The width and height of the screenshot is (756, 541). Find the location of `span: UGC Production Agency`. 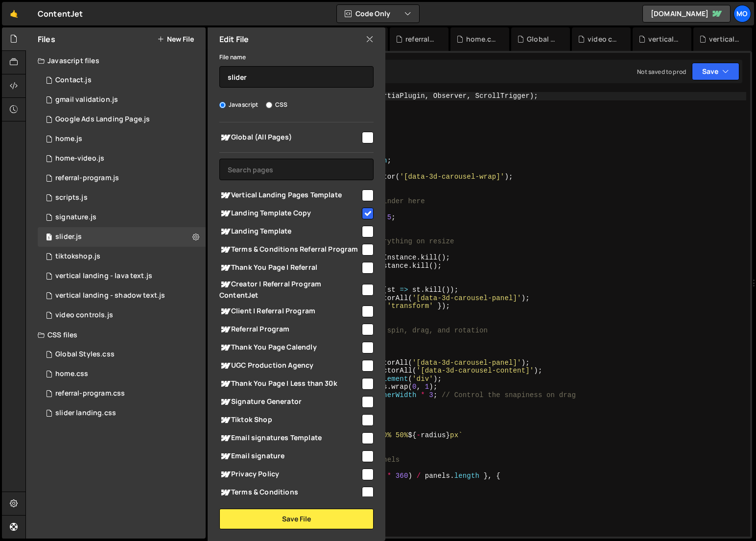

span: UGC Production Agency is located at coordinates (290, 366).